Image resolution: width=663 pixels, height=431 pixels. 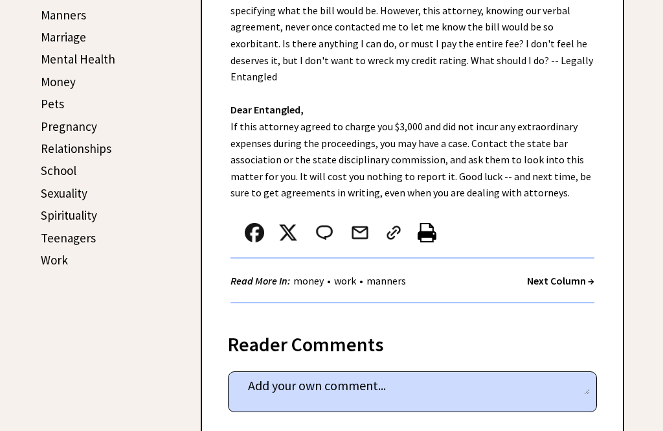 I want to click on strong: Dear Entangled,, so click(x=267, y=109).